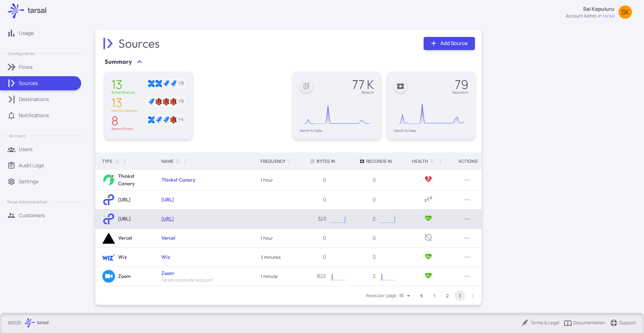 This screenshot has height=333, width=644. What do you see at coordinates (428, 180) in the screenshot?
I see `span: Connector configuration failed` at bounding box center [428, 180].